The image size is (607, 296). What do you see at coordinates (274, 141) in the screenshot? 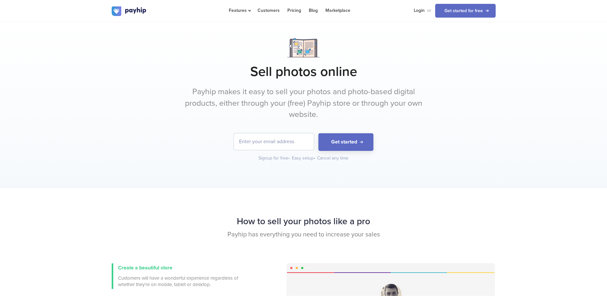
I see `input: Enter your email address` at bounding box center [274, 141].